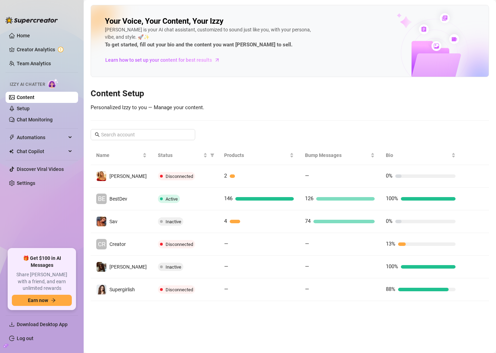 Image resolution: width=496 pixels, height=353 pixels. I want to click on span: 146, so click(229, 199).